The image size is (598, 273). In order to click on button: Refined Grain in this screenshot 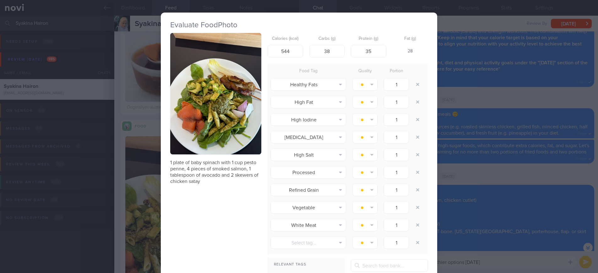, I will do `click(308, 190)`.